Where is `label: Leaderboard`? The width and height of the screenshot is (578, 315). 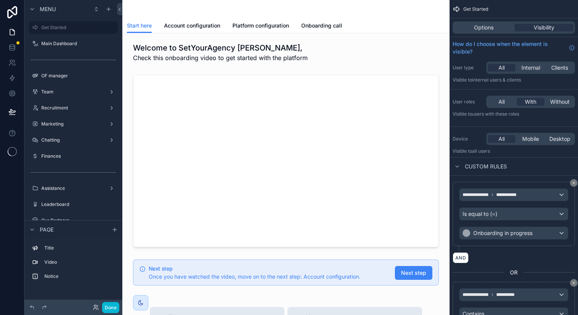
label: Leaderboard is located at coordinates (79, 204).